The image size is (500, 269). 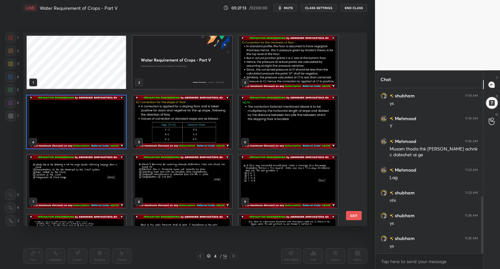 What do you see at coordinates (30, 8) in the screenshot?
I see `div: LIVE` at bounding box center [30, 8].